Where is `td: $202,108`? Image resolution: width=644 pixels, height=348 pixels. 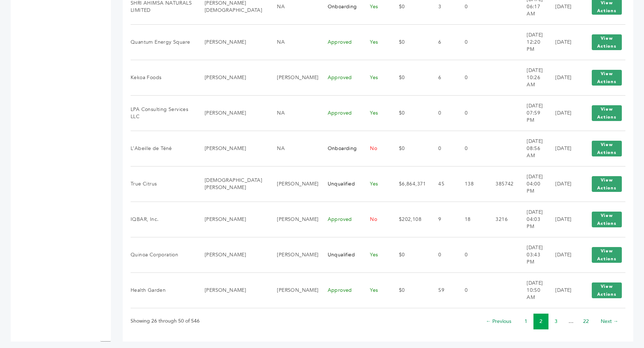
td: $202,108 is located at coordinates (409, 219).